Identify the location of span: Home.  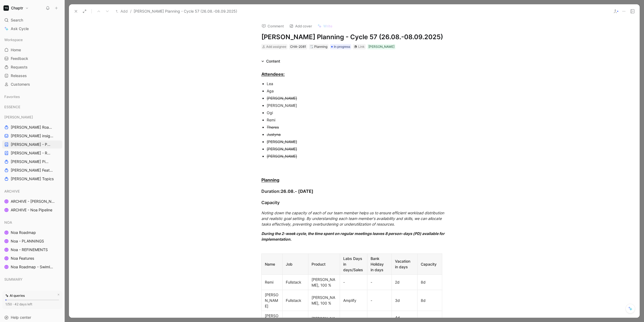
(16, 50).